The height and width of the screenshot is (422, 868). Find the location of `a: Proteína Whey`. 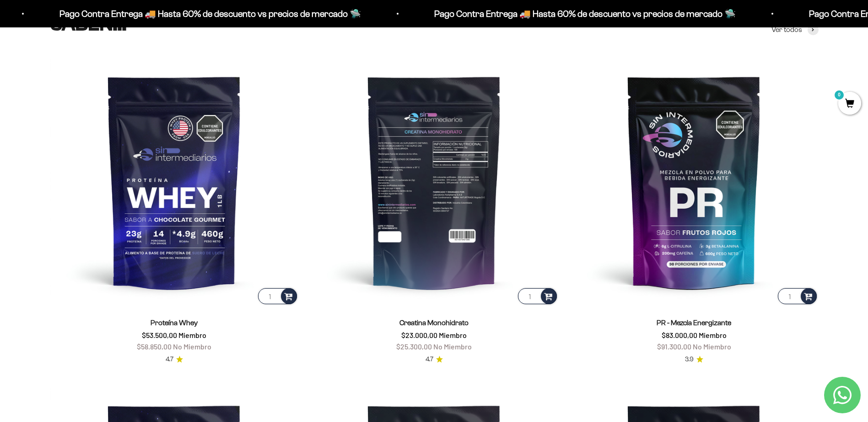

a: Proteína Whey is located at coordinates (174, 322).